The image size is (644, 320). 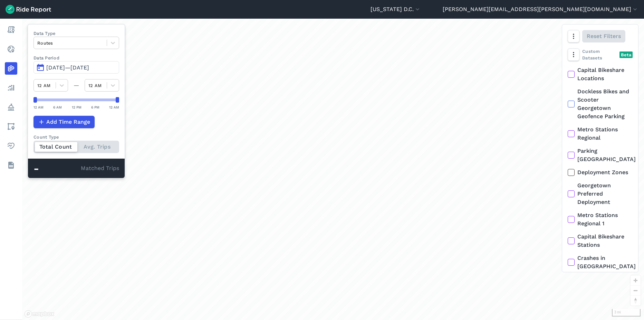 What do you see at coordinates (64, 122) in the screenshot?
I see `button: Add Time Range` at bounding box center [64, 122].